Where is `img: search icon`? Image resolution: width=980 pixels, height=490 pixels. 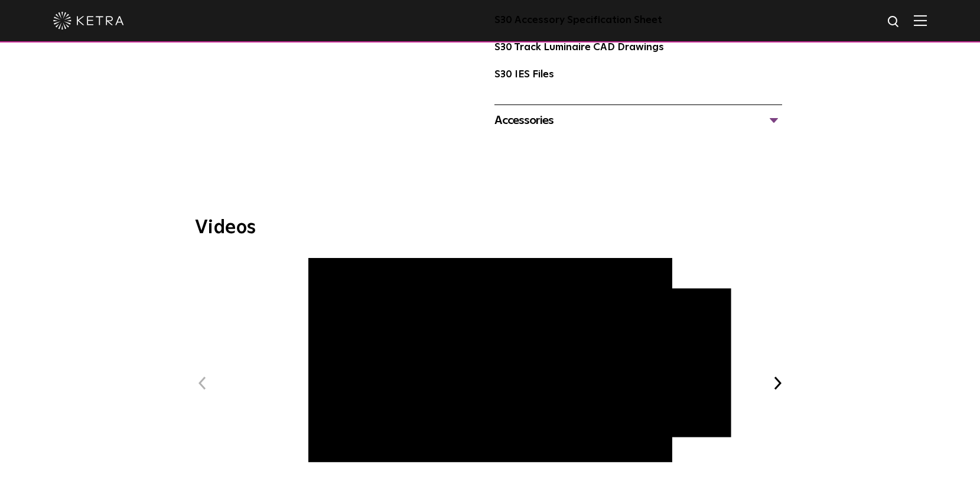
img: search icon is located at coordinates (894, 22).